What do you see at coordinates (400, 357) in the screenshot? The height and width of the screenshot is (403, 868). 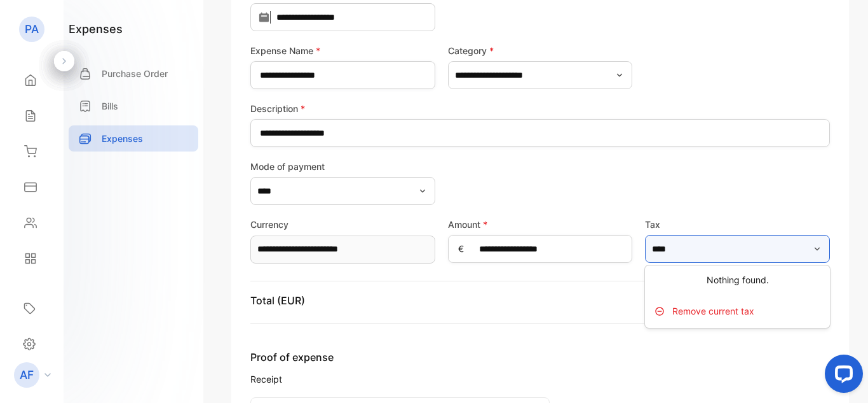 I see `span: Proof of expense` at bounding box center [400, 357].